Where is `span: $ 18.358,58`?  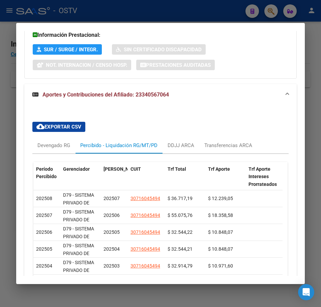 span: $ 18.358,58 is located at coordinates (221, 215).